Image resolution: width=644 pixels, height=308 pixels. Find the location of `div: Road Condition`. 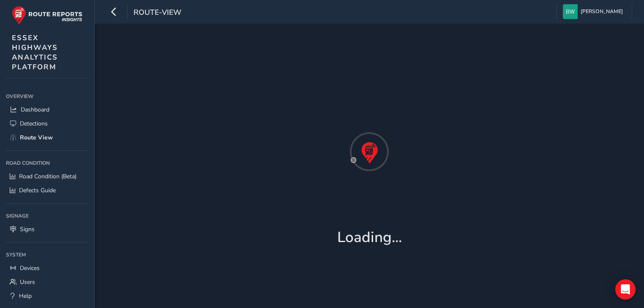

div: Road Condition is located at coordinates (47, 163).